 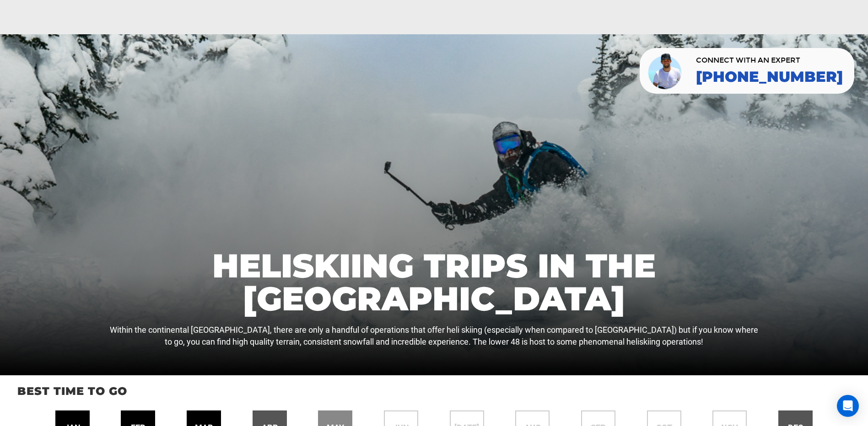 I want to click on div: Open Intercom Messenger, so click(x=848, y=406).